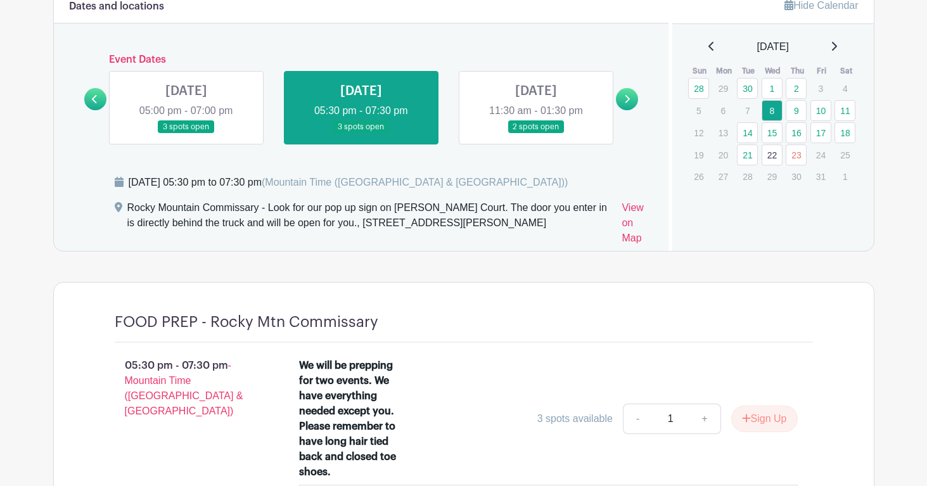 The height and width of the screenshot is (486, 927). What do you see at coordinates (747, 155) in the screenshot?
I see `a: 21` at bounding box center [747, 155].